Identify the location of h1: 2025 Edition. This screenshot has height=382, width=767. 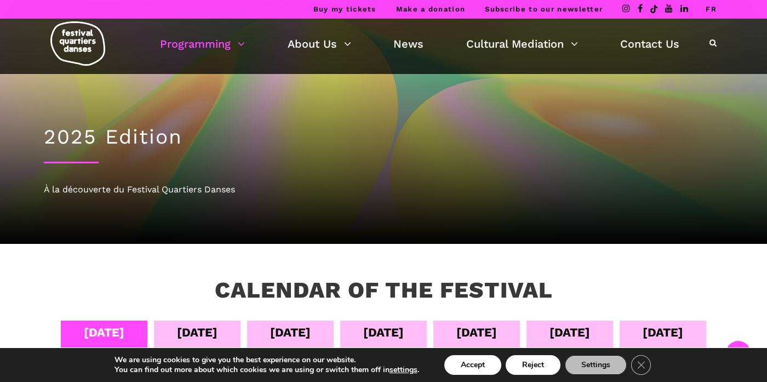
(384, 137).